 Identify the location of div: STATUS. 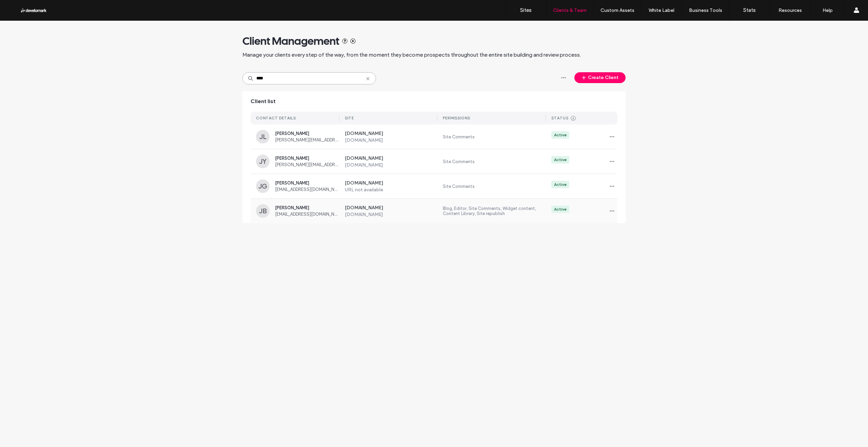
(560, 118).